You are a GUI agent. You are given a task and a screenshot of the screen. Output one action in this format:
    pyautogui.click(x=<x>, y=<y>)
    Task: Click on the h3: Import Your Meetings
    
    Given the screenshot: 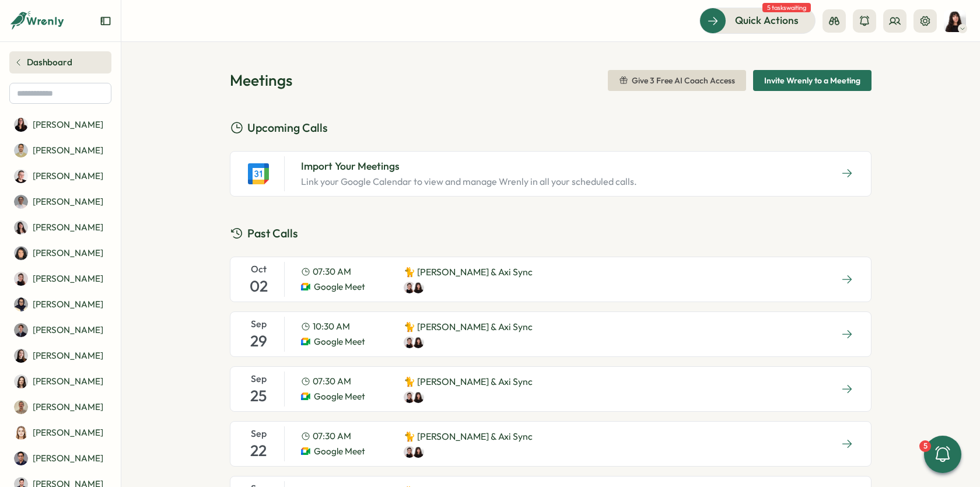 What is the action you would take?
    pyautogui.click(x=469, y=166)
    